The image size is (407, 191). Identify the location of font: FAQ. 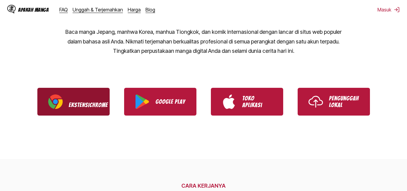
(64, 10).